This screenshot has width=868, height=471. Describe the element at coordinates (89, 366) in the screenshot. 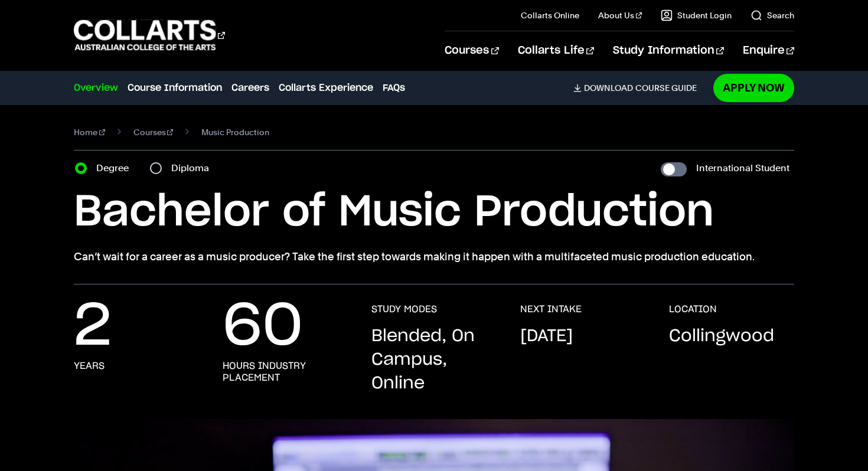

I see `h3: Years` at that location.